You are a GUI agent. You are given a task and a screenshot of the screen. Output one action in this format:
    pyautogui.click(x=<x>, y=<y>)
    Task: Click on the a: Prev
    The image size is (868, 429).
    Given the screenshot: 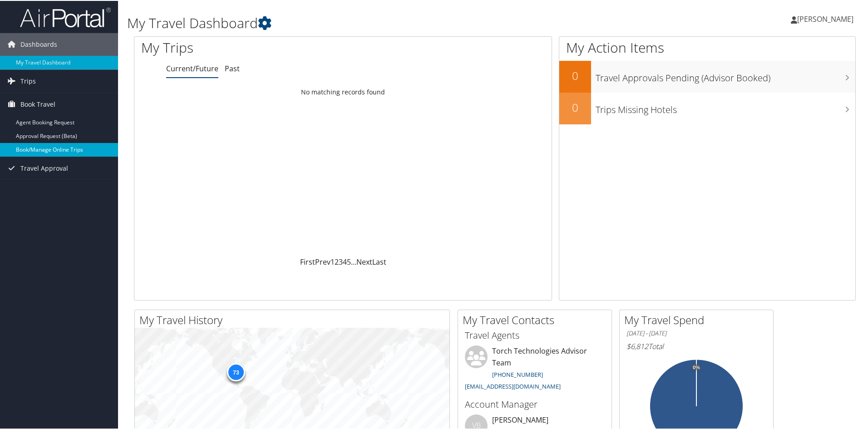 What is the action you would take?
    pyautogui.click(x=323, y=261)
    